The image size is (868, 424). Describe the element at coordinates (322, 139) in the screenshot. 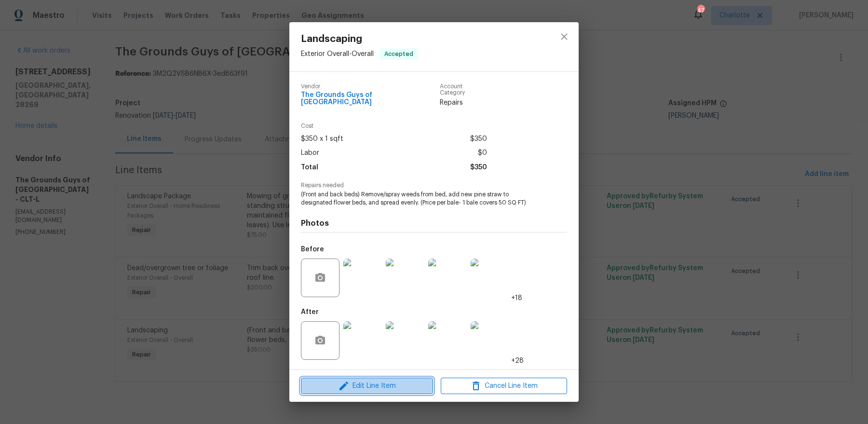

I see `span: $350 x 1 sqft` at that location.